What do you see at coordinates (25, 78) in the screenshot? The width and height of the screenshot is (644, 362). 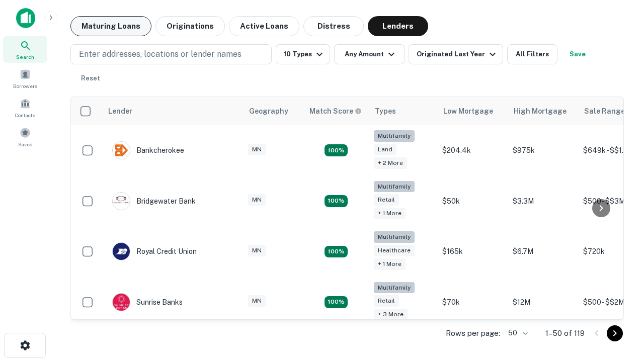 I see `a: Borrowers` at bounding box center [25, 78].